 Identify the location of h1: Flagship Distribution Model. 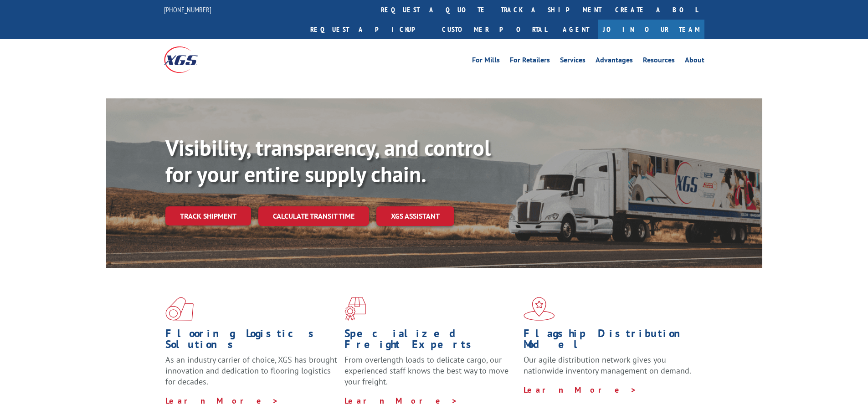
(610, 341).